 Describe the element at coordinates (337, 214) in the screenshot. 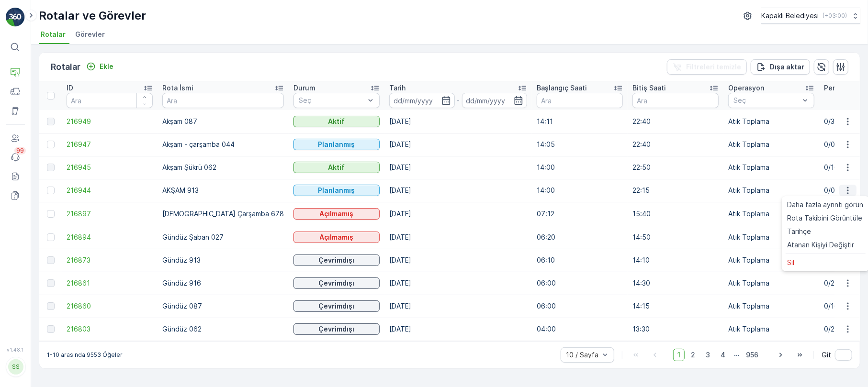

I see `button: Açılmamış` at that location.